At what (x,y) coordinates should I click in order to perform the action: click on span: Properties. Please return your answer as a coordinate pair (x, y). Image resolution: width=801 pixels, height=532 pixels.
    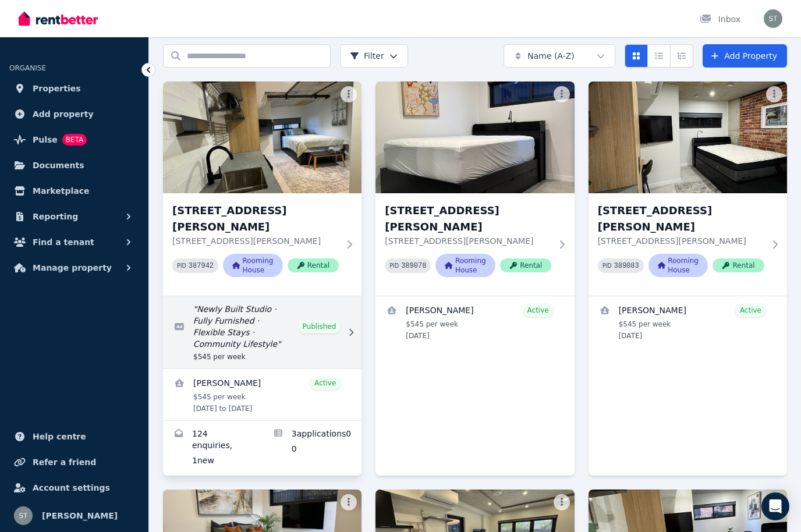
    Looking at the image, I should click on (57, 88).